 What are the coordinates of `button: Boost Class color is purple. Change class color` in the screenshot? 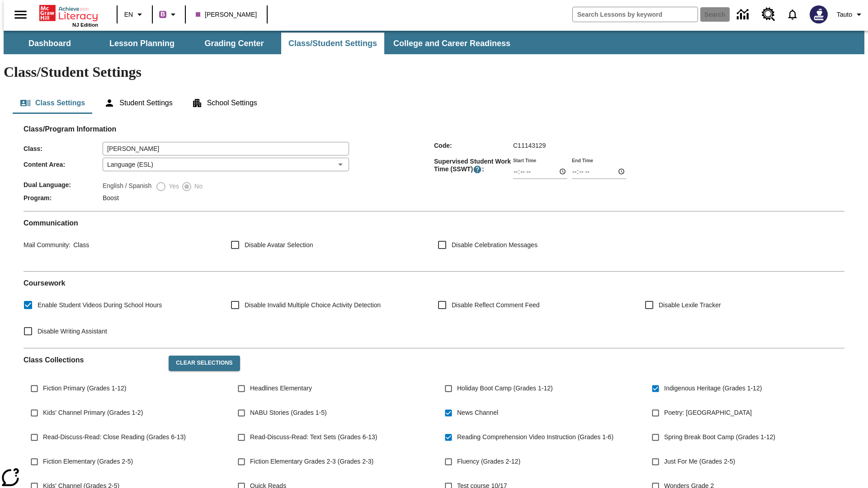 It's located at (168, 14).